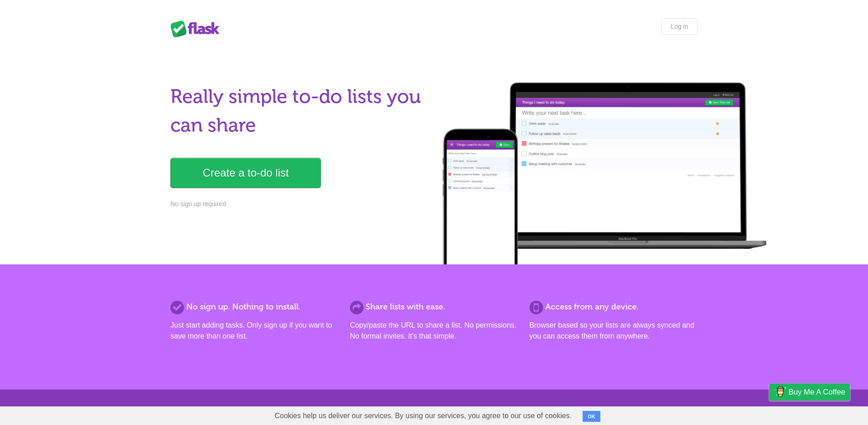  I want to click on h1: Really simple to-do lists you can share, so click(299, 111).